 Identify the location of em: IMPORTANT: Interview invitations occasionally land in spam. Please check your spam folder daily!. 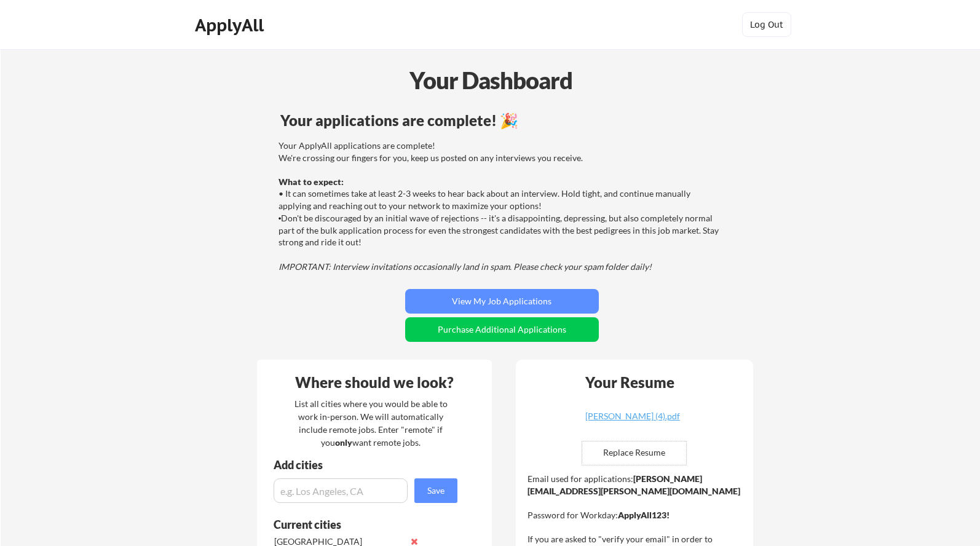
(464, 266).